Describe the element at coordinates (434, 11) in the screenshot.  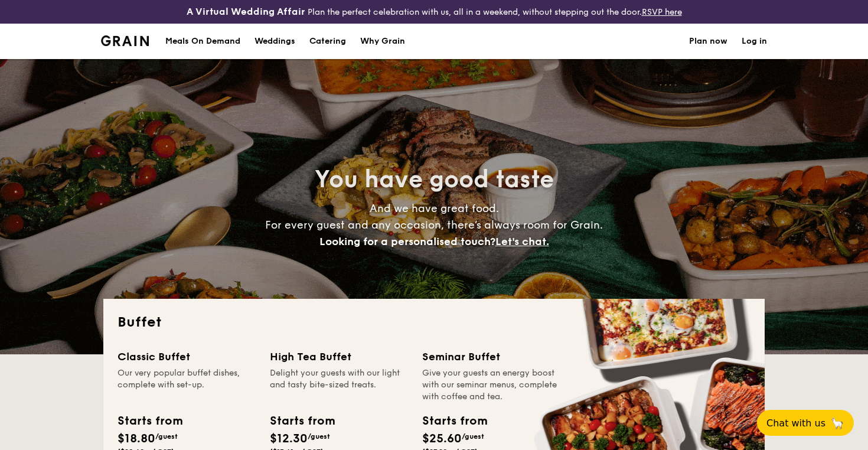
I see `div: Plan the perfect celebration with us, all in a weekend, without stepping out the door.` at that location.